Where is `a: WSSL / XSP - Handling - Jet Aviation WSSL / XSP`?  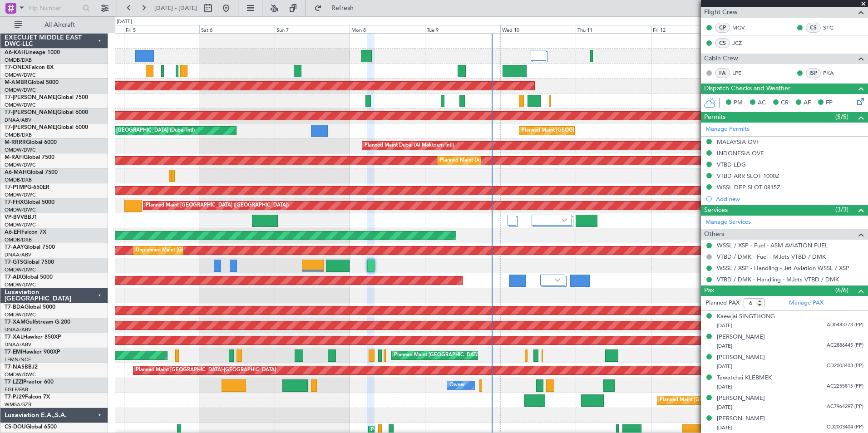
a: WSSL / XSP - Handling - Jet Aviation WSSL / XSP is located at coordinates (783, 268).